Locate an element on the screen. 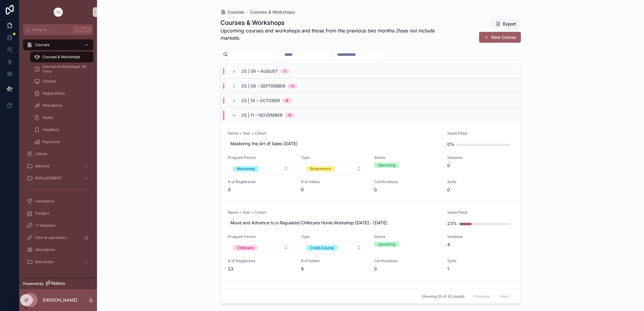  span: Sessions is located at coordinates (480, 158).